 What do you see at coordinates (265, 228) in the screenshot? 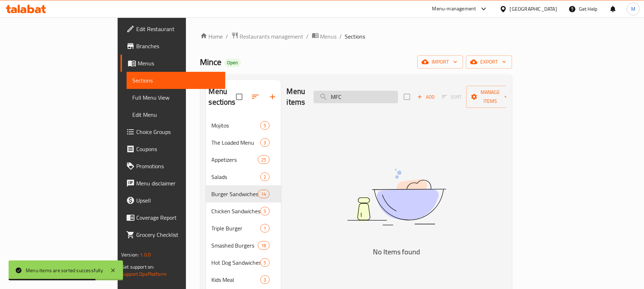
I see `span: 1` at bounding box center [265, 228].